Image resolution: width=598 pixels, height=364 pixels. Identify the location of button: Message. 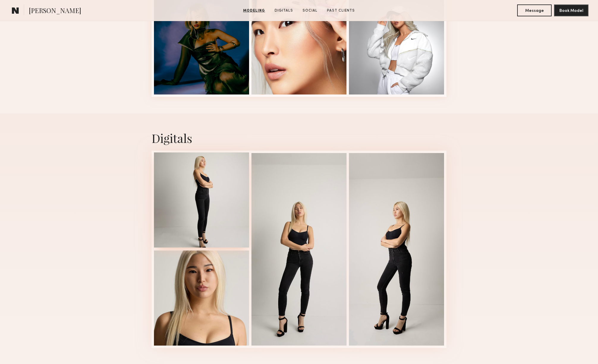
(534, 11).